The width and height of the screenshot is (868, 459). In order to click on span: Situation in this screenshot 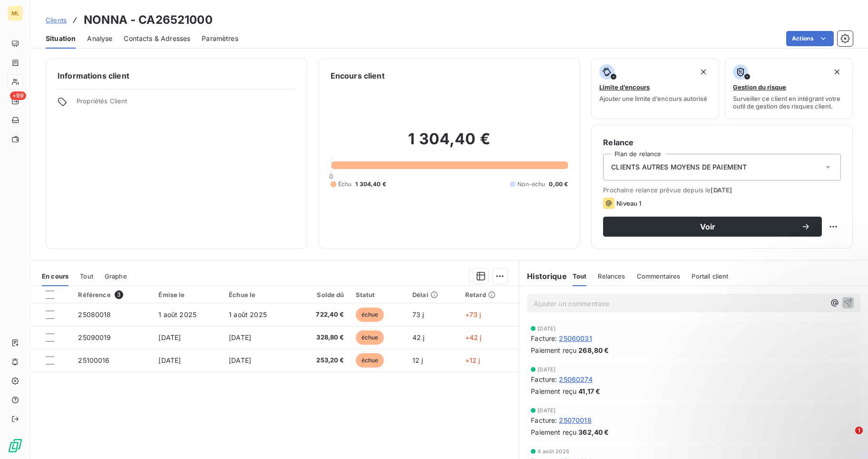, I will do `click(60, 39)`.